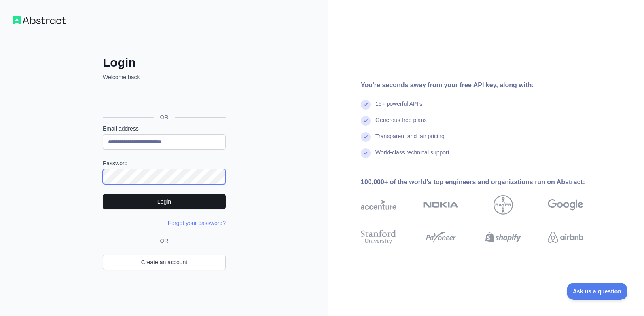 This screenshot has height=316, width=644. Describe the element at coordinates (164, 77) in the screenshot. I see `p: Welcome back` at that location.